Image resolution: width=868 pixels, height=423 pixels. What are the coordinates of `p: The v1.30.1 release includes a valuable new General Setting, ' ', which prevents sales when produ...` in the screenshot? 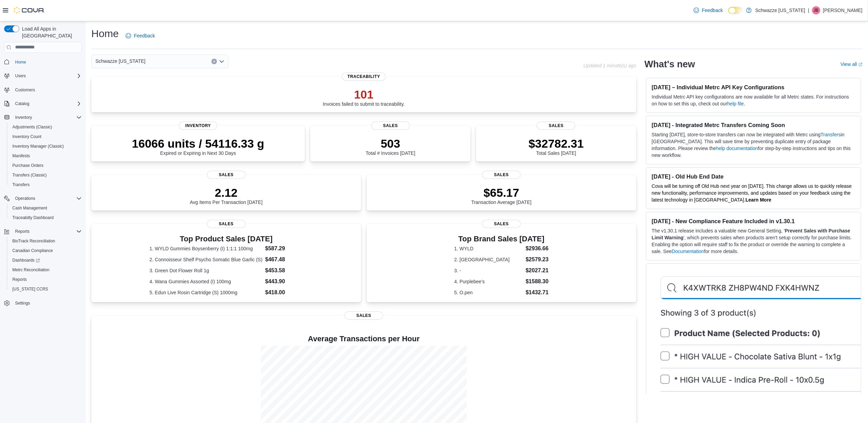 It's located at (753, 241).